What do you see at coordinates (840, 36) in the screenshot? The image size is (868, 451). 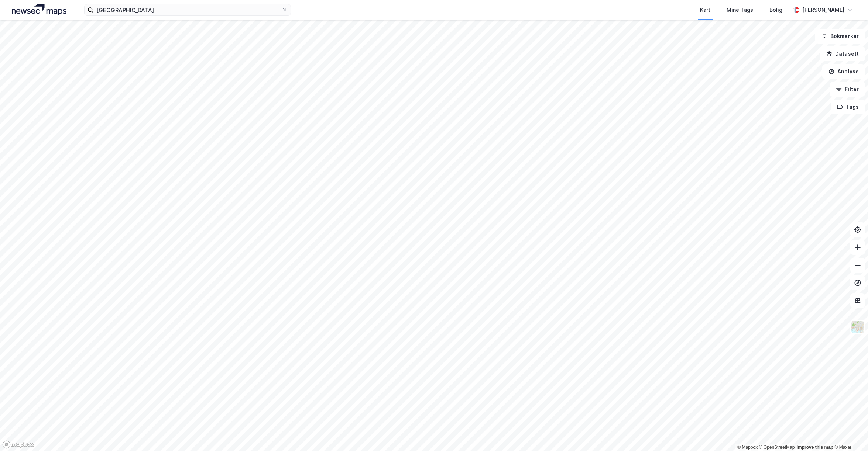 I see `button: Bokmerker` at bounding box center [840, 36].